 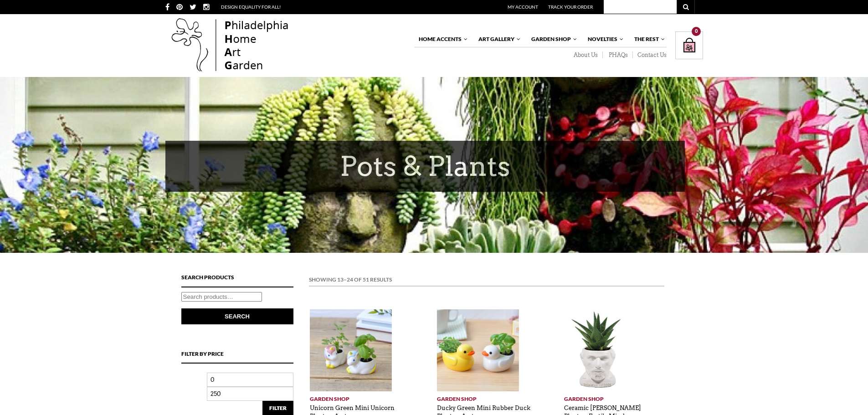 I want to click on em: Showing 13–24 of 51 results, so click(x=350, y=280).